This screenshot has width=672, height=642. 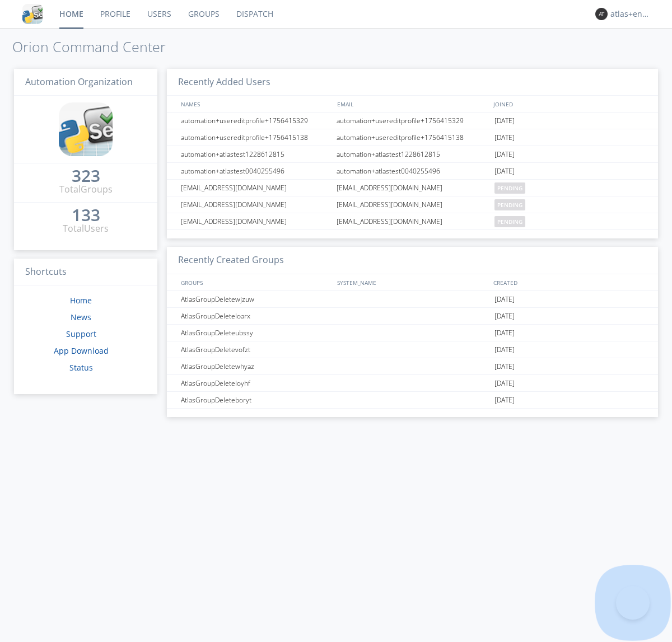 What do you see at coordinates (255, 299) in the screenshot?
I see `div: AtlasGroupDeletewjzuw` at bounding box center [255, 299].